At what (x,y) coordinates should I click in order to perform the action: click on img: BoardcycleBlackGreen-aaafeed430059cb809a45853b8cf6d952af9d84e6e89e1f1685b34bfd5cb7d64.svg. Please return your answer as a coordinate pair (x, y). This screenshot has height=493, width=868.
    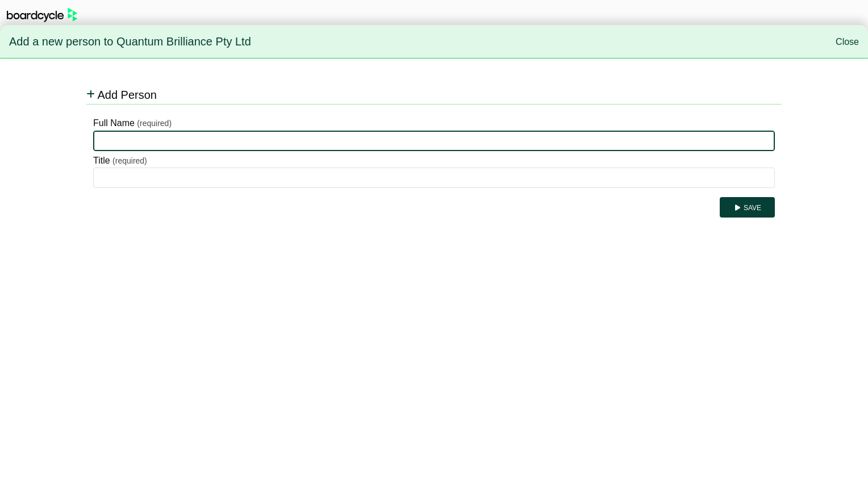
    Looking at the image, I should click on (42, 15).